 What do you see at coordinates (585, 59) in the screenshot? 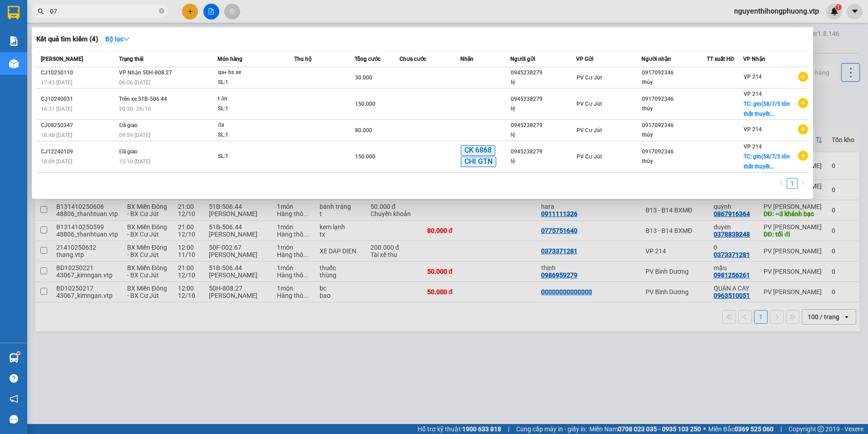
I see `span: VP Gửi` at bounding box center [585, 59].